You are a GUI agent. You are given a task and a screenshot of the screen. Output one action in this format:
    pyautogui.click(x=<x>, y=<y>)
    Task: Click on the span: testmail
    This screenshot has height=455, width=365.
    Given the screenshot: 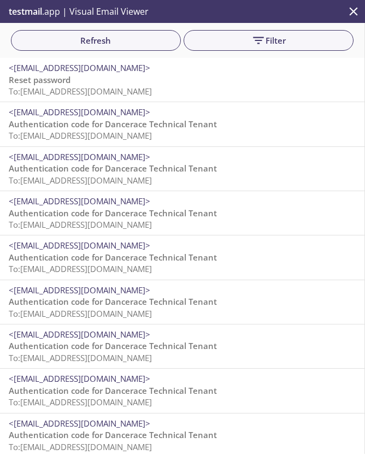 What is the action you would take?
    pyautogui.click(x=25, y=11)
    